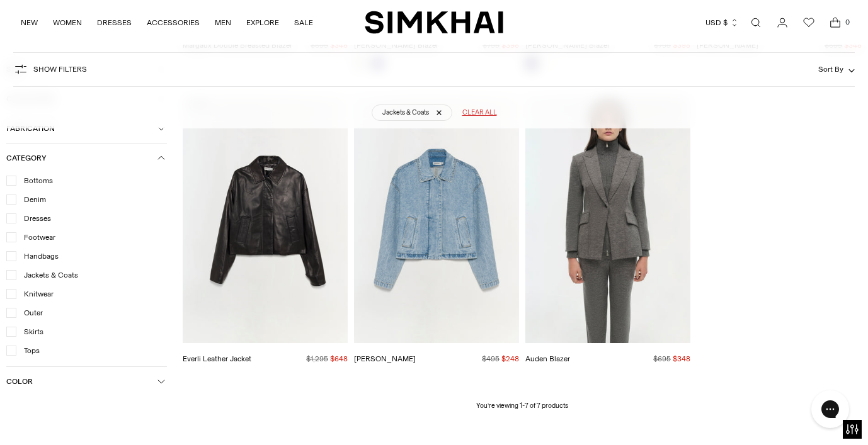 This screenshot has height=445, width=868. What do you see at coordinates (721, 23) in the screenshot?
I see `button: USD $` at bounding box center [721, 23].